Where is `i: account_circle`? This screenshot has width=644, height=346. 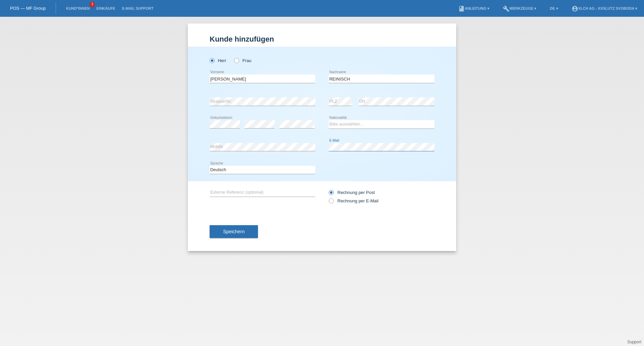
i: account_circle is located at coordinates (575, 8).